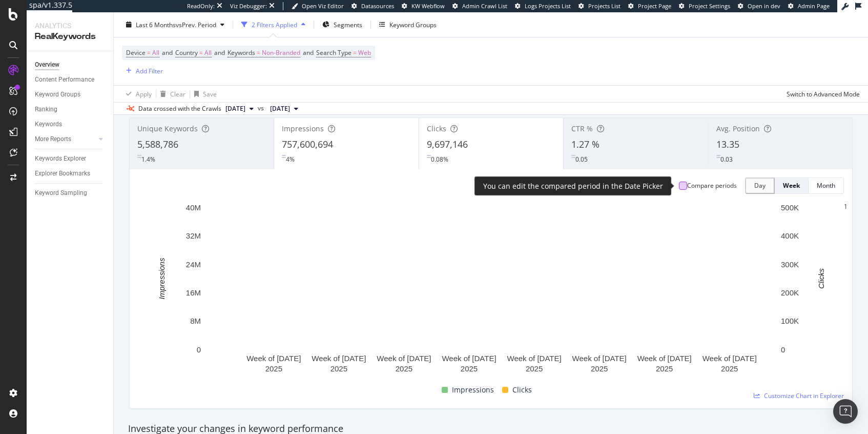  Describe the element at coordinates (70, 158) in the screenshot. I see `a: Keywords Explorer` at that location.